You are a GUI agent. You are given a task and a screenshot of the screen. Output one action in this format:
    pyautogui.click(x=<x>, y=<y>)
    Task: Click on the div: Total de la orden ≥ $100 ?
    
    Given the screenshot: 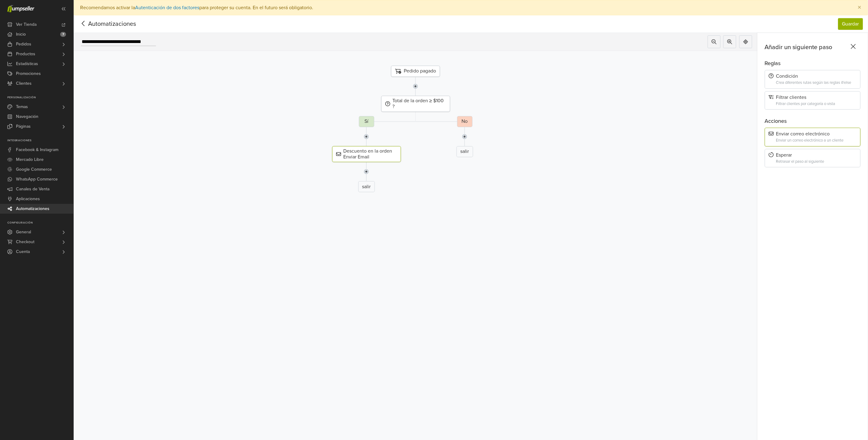 What is the action you would take?
    pyautogui.click(x=416, y=104)
    